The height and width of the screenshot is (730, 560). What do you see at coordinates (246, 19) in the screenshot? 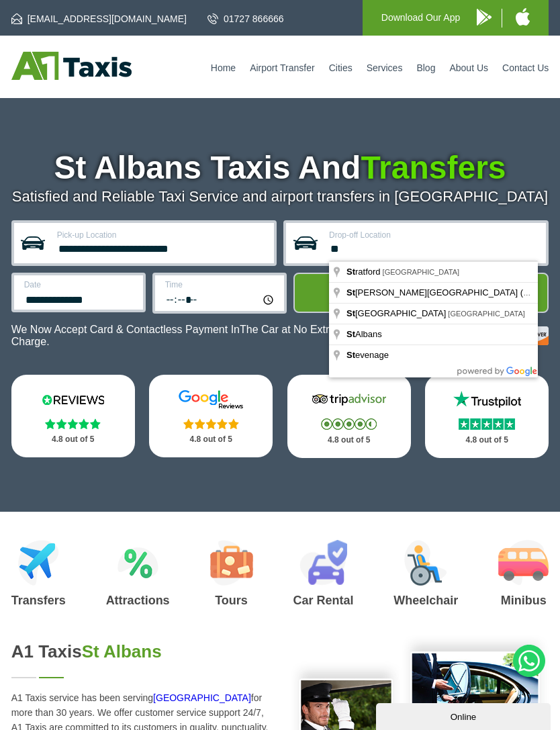
I see `a: 01727 866666` at bounding box center [246, 19].